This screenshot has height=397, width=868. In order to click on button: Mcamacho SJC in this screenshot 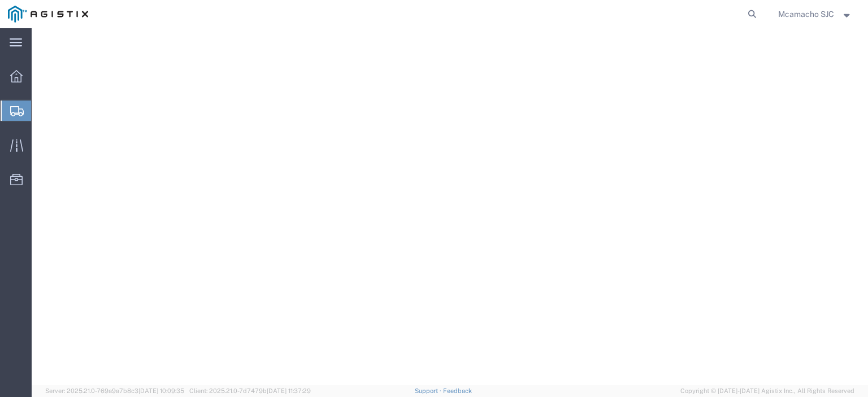, I will do `click(815, 14)`.